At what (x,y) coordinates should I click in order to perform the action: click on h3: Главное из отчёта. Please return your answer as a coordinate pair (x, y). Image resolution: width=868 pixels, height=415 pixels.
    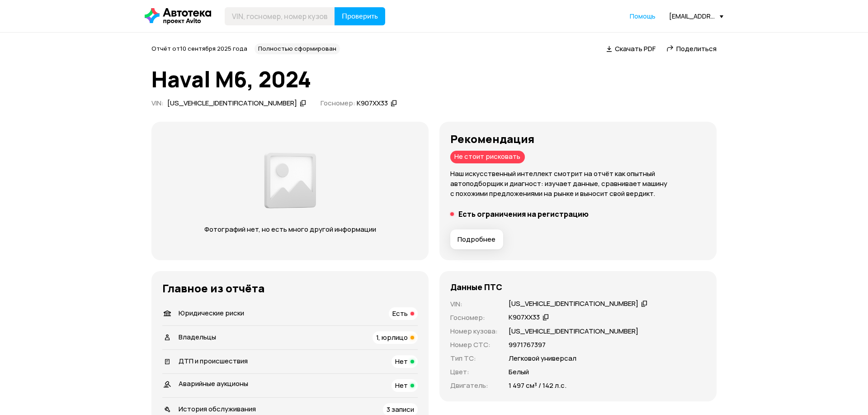
    Looking at the image, I should click on (290, 288).